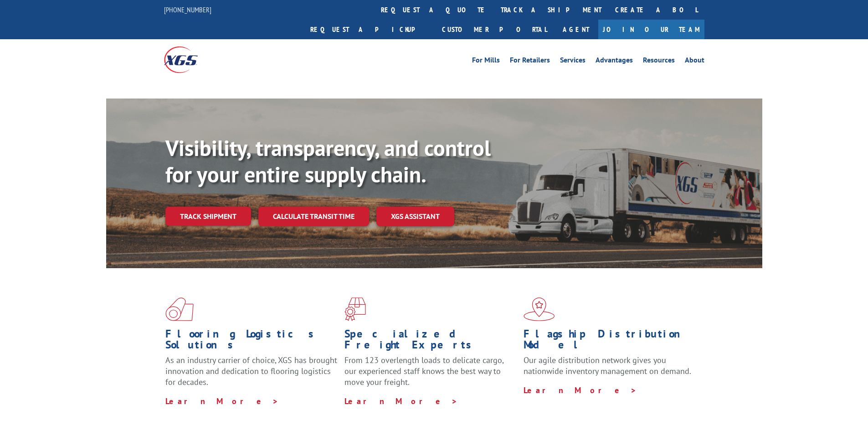 Image resolution: width=868 pixels, height=431 pixels. I want to click on a: Advantages, so click(614, 61).